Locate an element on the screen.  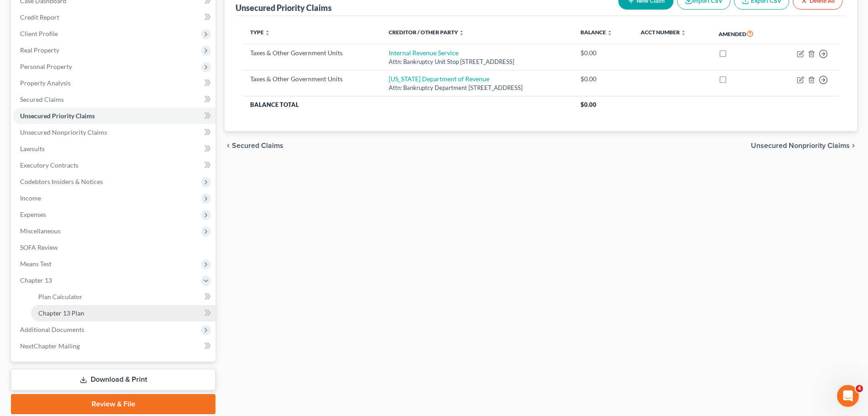
a: Review & File is located at coordinates (113, 404).